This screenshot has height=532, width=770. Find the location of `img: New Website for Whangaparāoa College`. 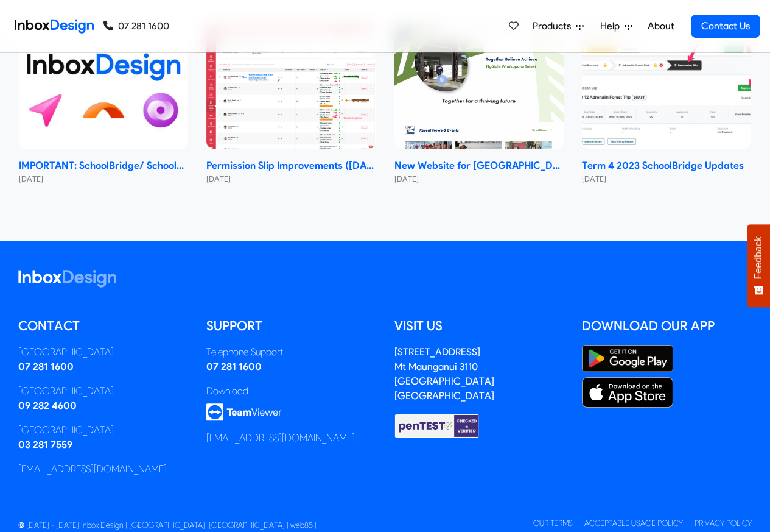

img: New Website for Whangaparāoa College is located at coordinates (479, 85).